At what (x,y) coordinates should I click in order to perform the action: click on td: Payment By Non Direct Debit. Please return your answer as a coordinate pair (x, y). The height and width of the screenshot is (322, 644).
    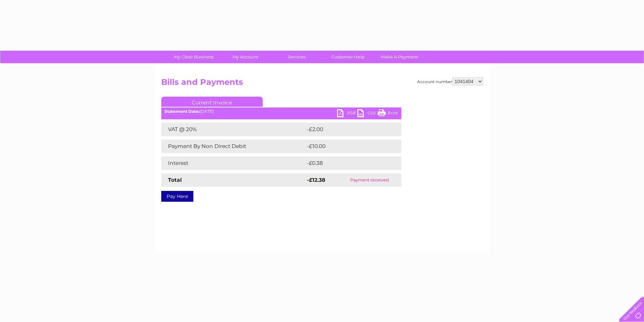
    Looking at the image, I should click on (233, 146).